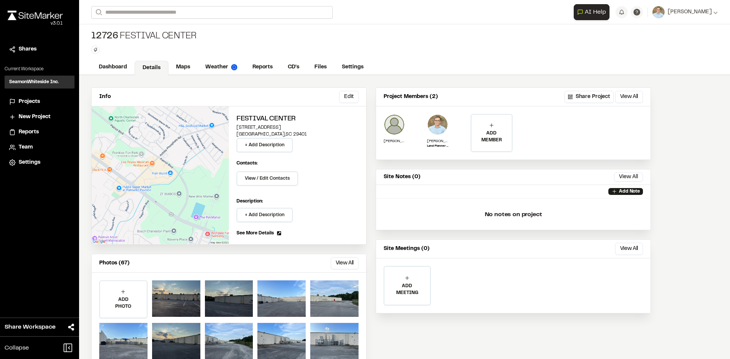 The width and height of the screenshot is (730, 359). I want to click on span: New Project, so click(35, 117).